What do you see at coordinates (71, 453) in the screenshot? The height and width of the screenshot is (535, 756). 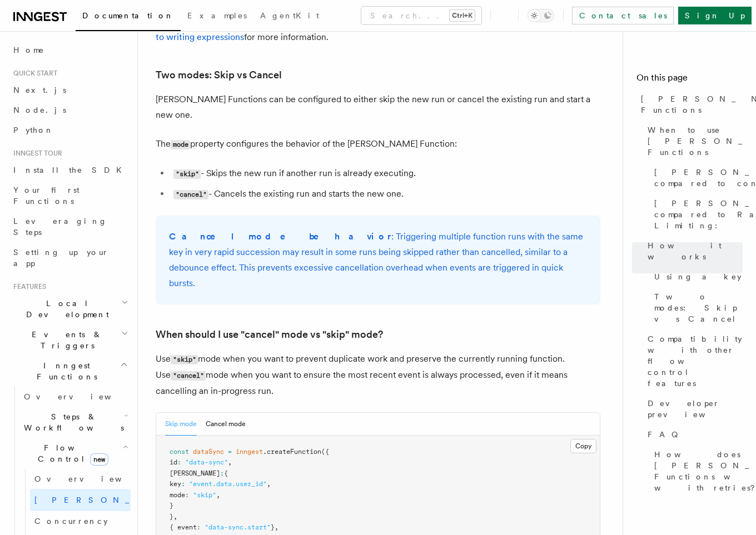 I see `span: Flow Control` at bounding box center [71, 453].